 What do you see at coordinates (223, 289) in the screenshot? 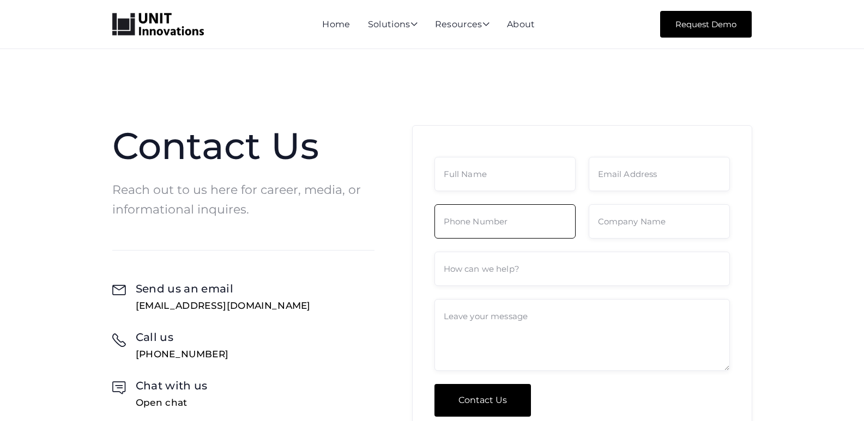
I see `h2: Send us an email` at bounding box center [223, 289].